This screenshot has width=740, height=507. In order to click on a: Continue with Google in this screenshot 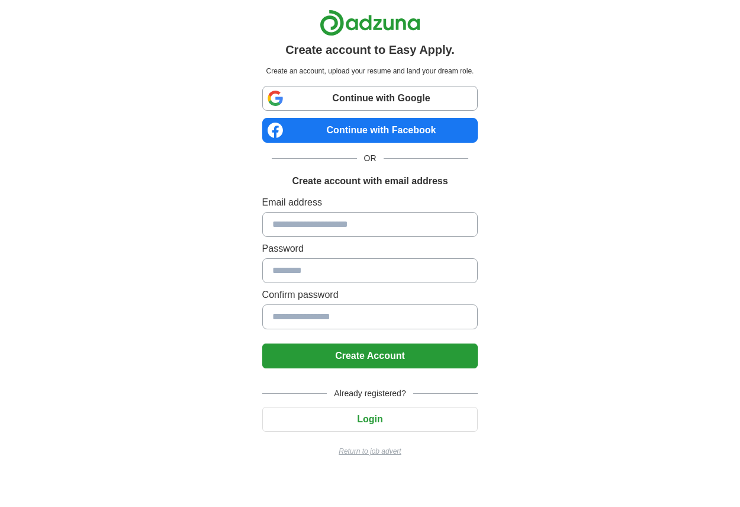, I will do `click(370, 98)`.